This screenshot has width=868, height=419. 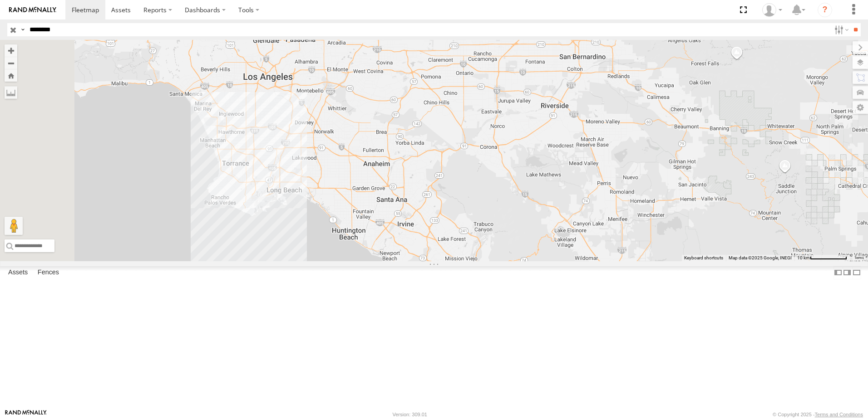 What do you see at coordinates (48, 272) in the screenshot?
I see `label: Fences` at bounding box center [48, 272].